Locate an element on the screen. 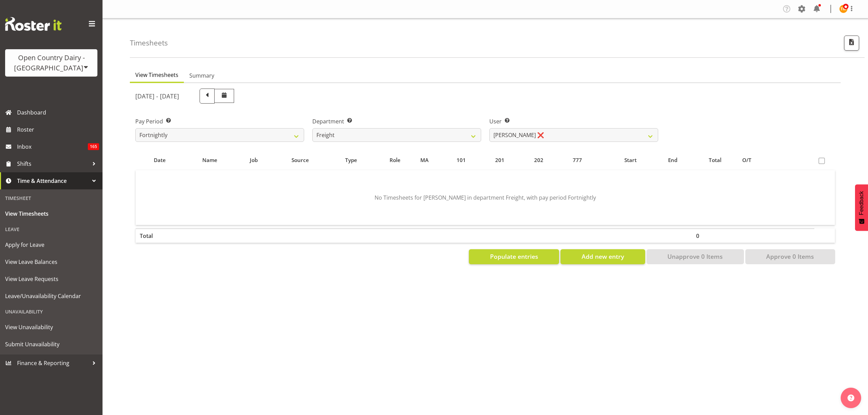  span: View Leave Balances is located at coordinates (52, 262).